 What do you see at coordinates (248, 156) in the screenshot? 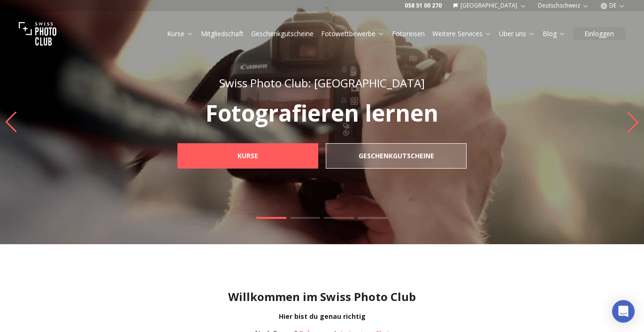
I see `b: Kurse` at bounding box center [248, 156].